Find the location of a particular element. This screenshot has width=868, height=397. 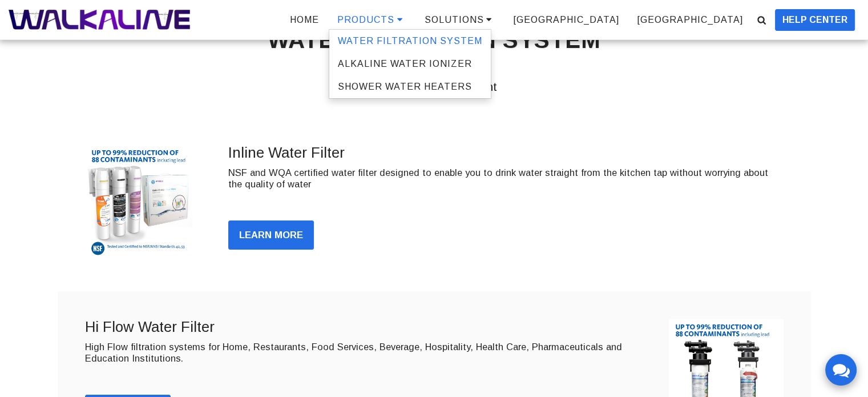

a: SOLUTIONS is located at coordinates (460, 20).